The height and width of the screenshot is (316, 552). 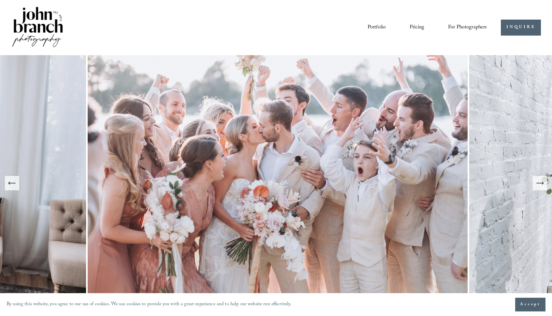 I want to click on button: Next Slide, so click(x=540, y=183).